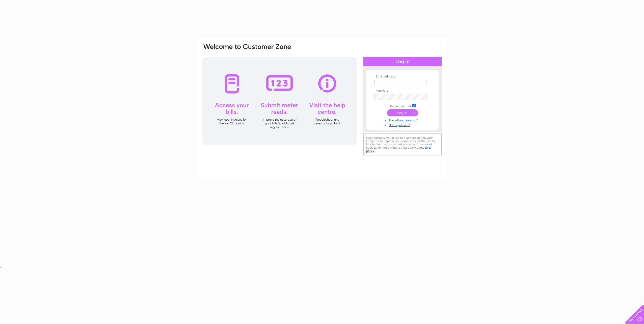  I want to click on th: Email Address:, so click(402, 77).